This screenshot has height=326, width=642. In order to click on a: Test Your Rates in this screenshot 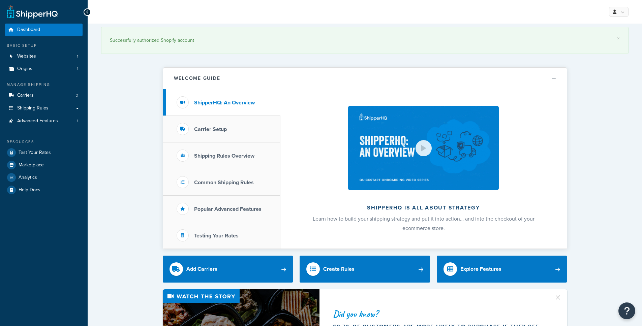, I will do `click(44, 153)`.